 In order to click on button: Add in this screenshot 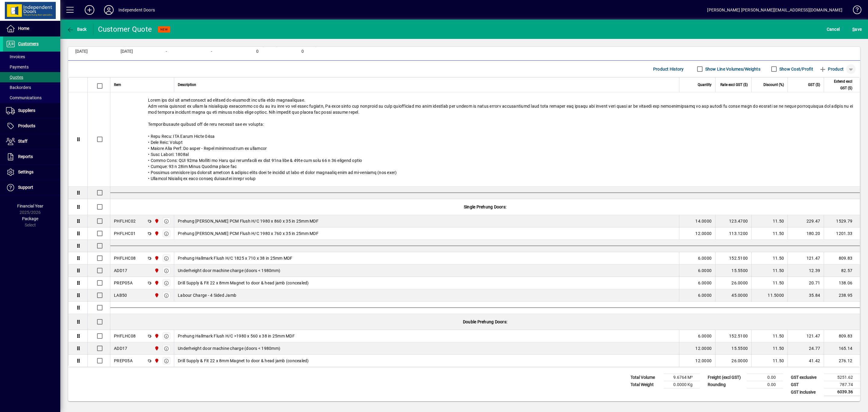, I will do `click(89, 10)`.